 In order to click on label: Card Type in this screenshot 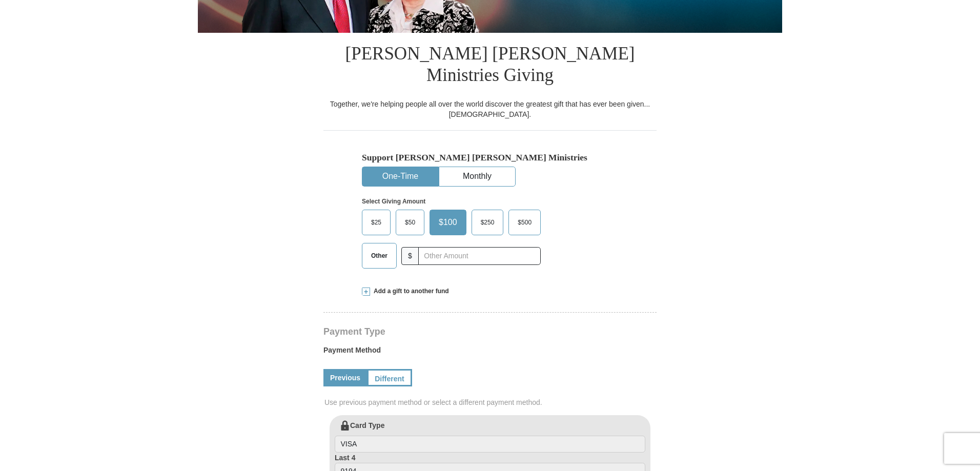, I will do `click(490, 436)`.